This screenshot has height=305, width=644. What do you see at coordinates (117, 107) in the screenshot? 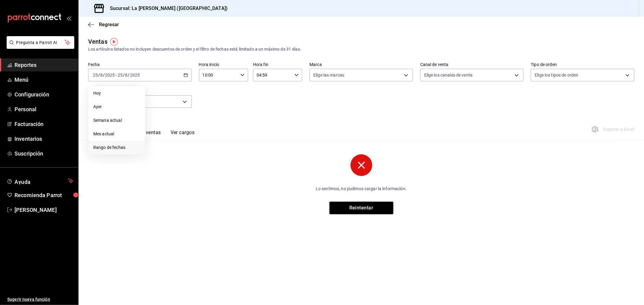
I see `span: Ayer` at bounding box center [117, 107].